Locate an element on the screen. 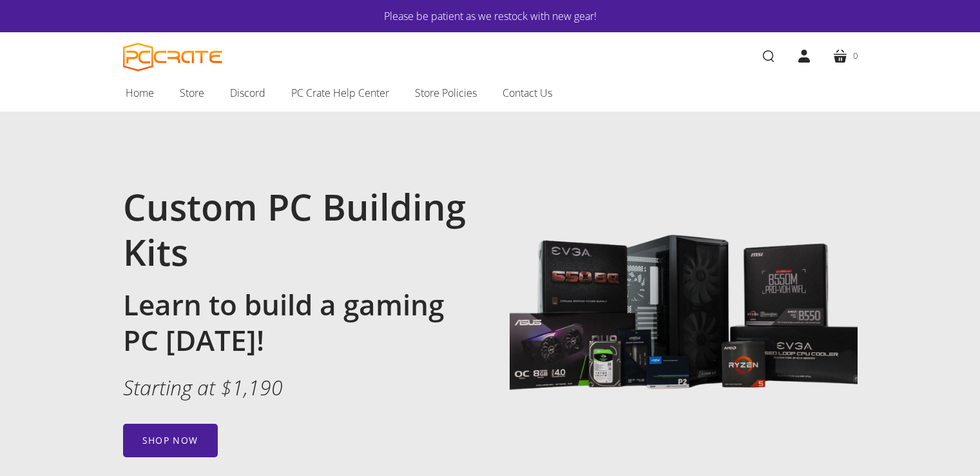 This screenshot has height=476, width=980. span: Store is located at coordinates (192, 93).